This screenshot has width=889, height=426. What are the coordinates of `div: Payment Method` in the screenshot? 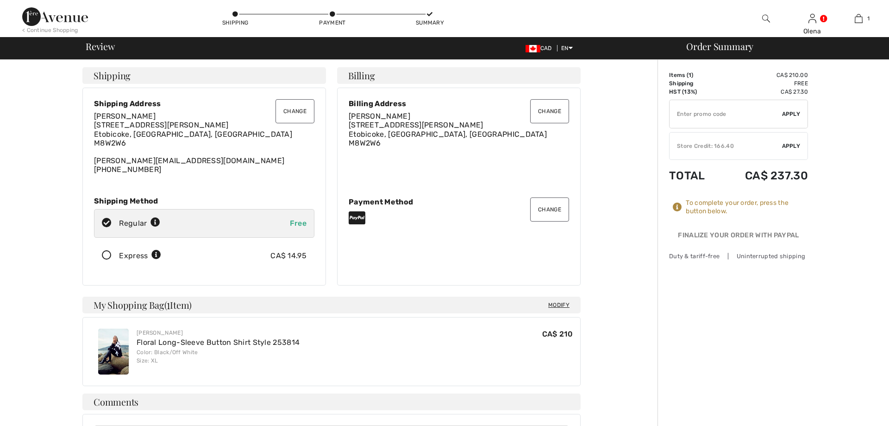 It's located at (459, 201).